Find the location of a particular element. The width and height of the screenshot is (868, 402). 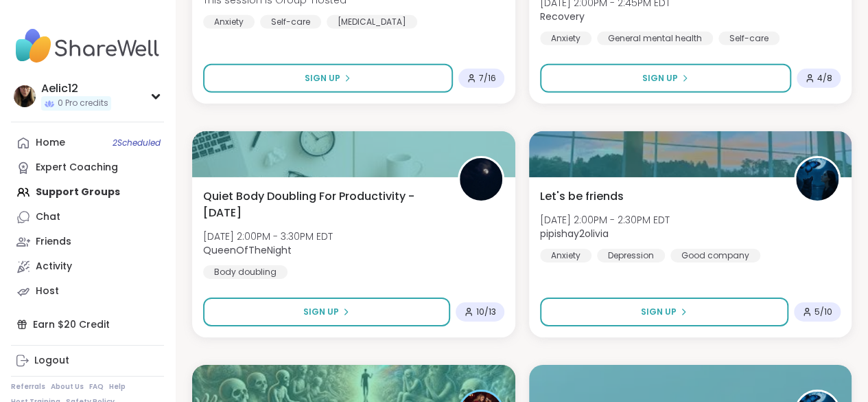

img: Aelic12 is located at coordinates (25, 96).